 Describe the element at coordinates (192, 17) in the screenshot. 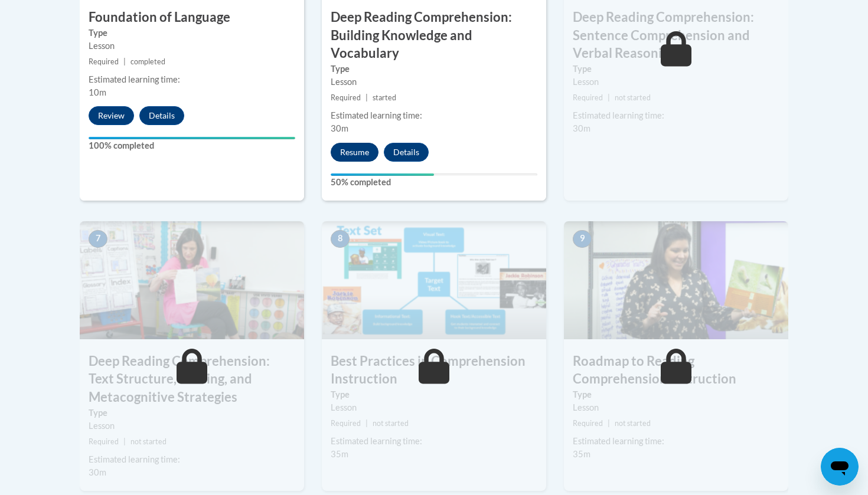

I see `h3: Foundation of Language` at that location.